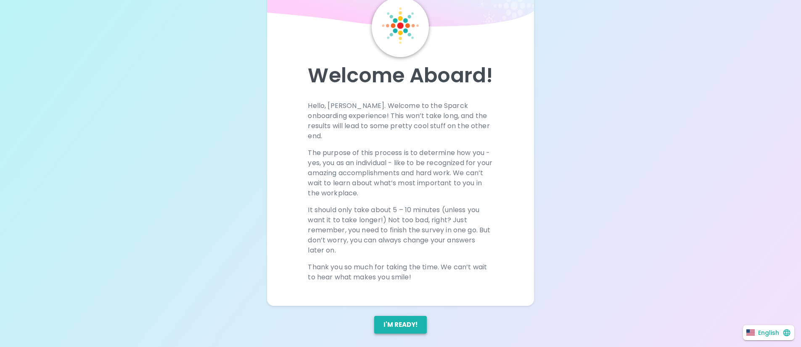 Image resolution: width=801 pixels, height=347 pixels. I want to click on button: English, so click(768, 333).